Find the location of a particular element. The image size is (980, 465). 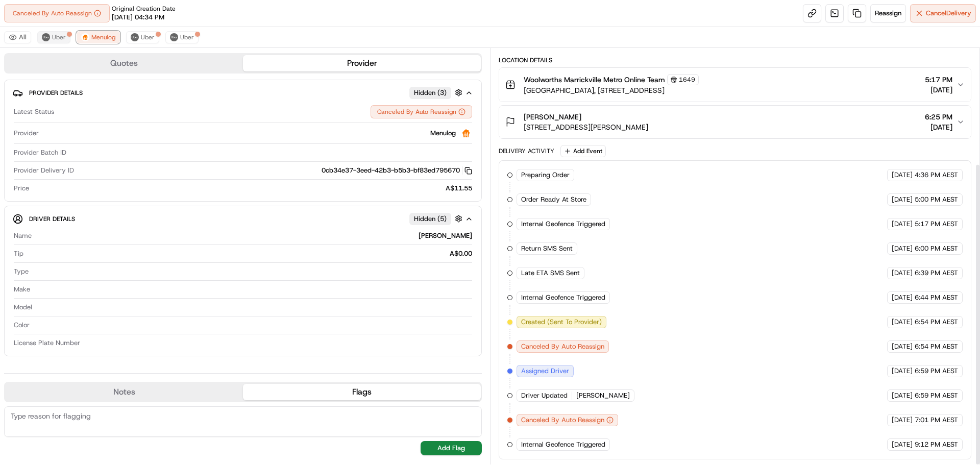

span: Provider Details is located at coordinates (56, 93).